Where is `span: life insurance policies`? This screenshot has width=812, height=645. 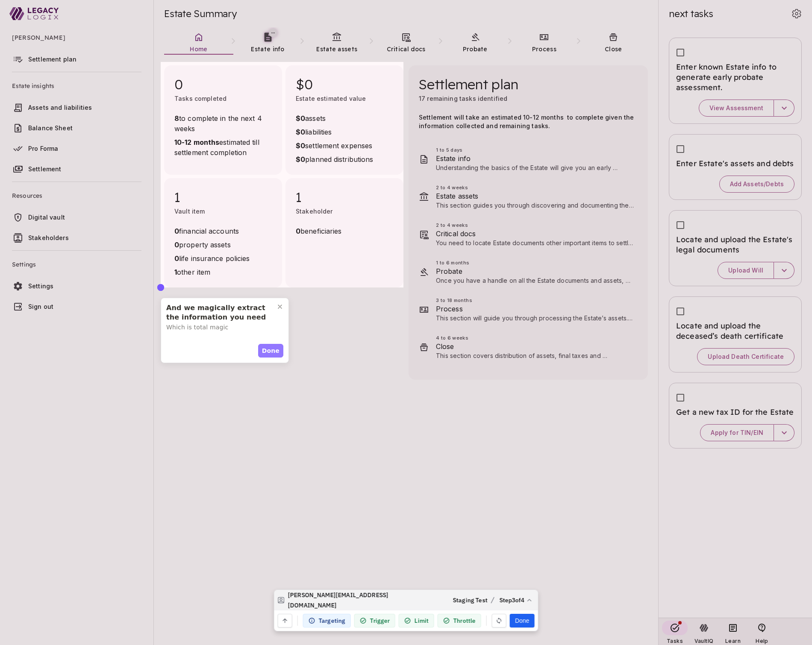 span: life insurance policies is located at coordinates (212, 258).